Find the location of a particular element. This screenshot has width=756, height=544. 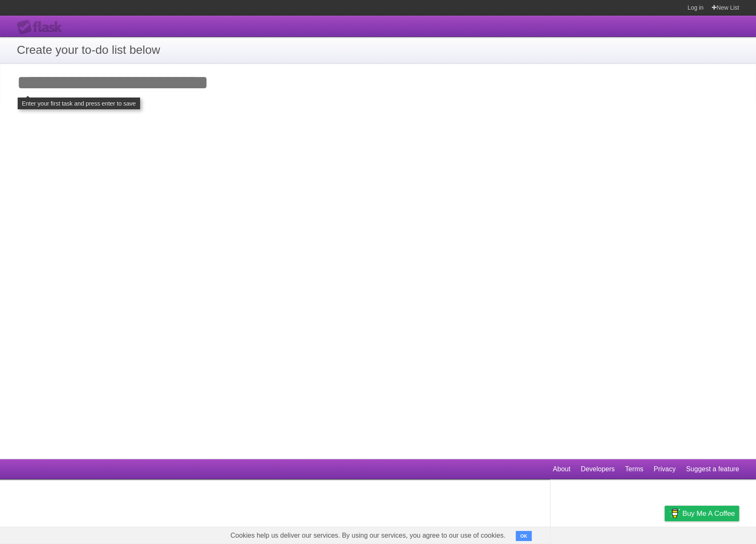

h1: Create your to-do list below is located at coordinates (377, 50).